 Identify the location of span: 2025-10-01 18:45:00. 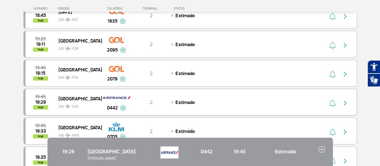
(41, 15).